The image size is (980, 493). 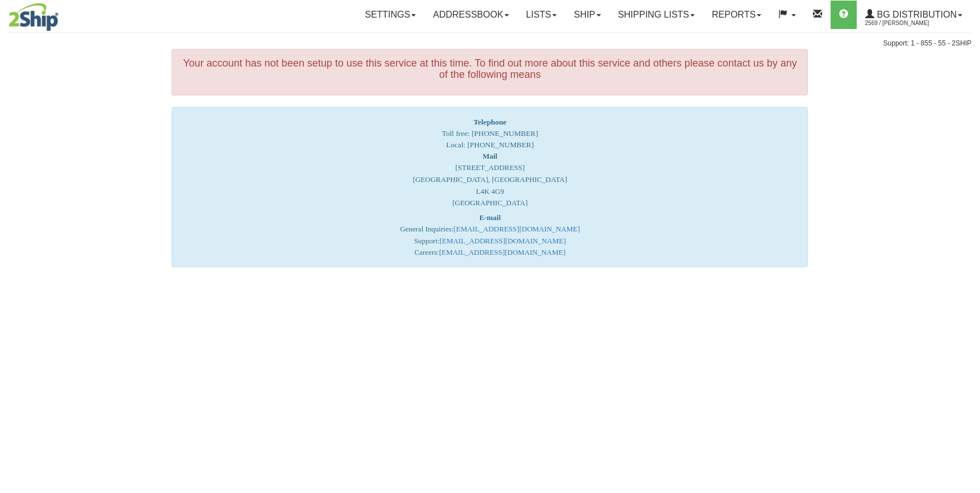 What do you see at coordinates (489, 69) in the screenshot?
I see `h4: Your account has not been setup to use this service at this time. To find out more about this ser...` at bounding box center [489, 69].